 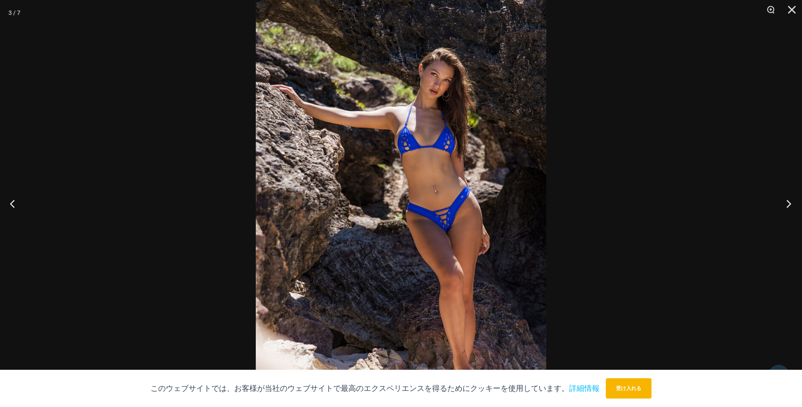 What do you see at coordinates (14, 13) in the screenshot?
I see `div: 3 / 7` at bounding box center [14, 13].